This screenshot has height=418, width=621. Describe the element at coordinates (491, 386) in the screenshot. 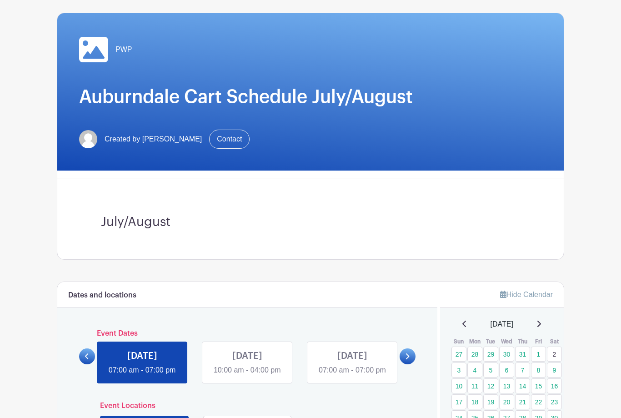

I see `a: 12` at that location.